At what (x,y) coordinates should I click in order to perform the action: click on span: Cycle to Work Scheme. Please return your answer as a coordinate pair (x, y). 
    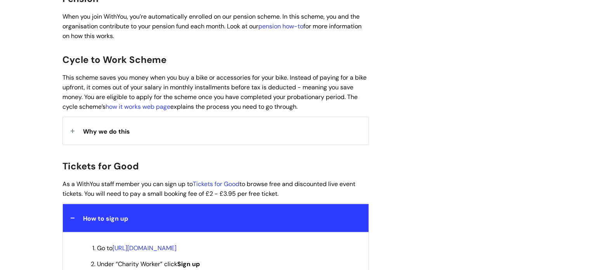
    Looking at the image, I should click on (114, 59).